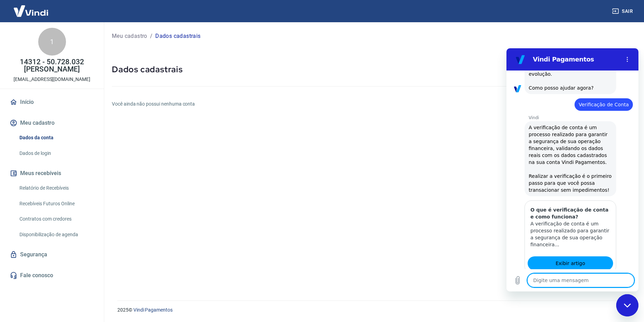 This screenshot has height=322, width=644. I want to click on a: Relatório de Recebíveis, so click(56, 188).